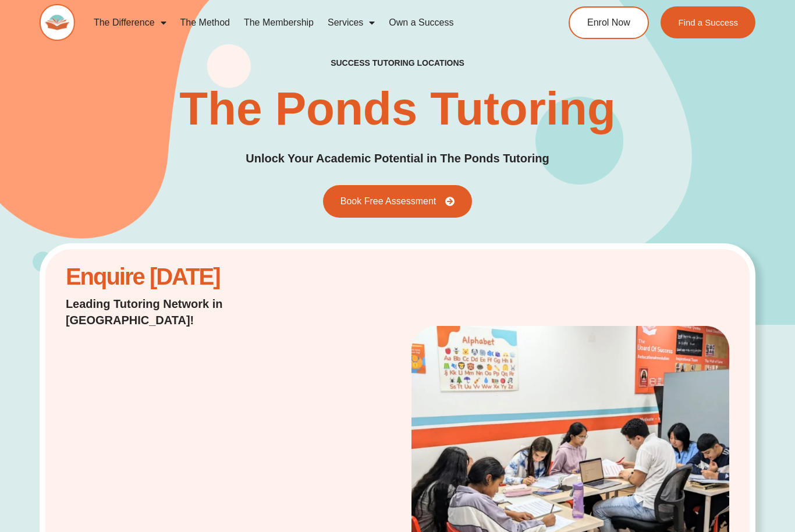  What do you see at coordinates (130, 23) in the screenshot?
I see `a: The Difference` at bounding box center [130, 23].